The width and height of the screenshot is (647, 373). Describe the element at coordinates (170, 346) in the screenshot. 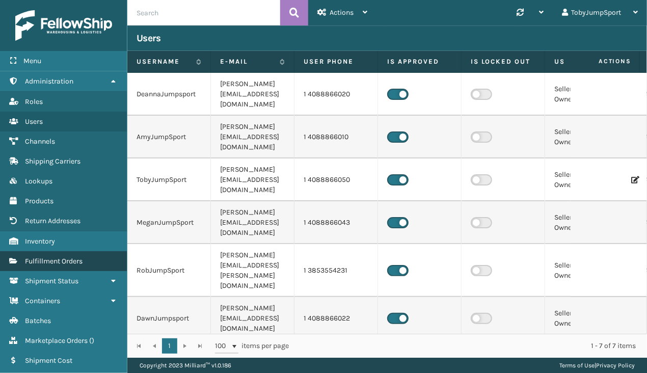

I see `a: 1` at that location.